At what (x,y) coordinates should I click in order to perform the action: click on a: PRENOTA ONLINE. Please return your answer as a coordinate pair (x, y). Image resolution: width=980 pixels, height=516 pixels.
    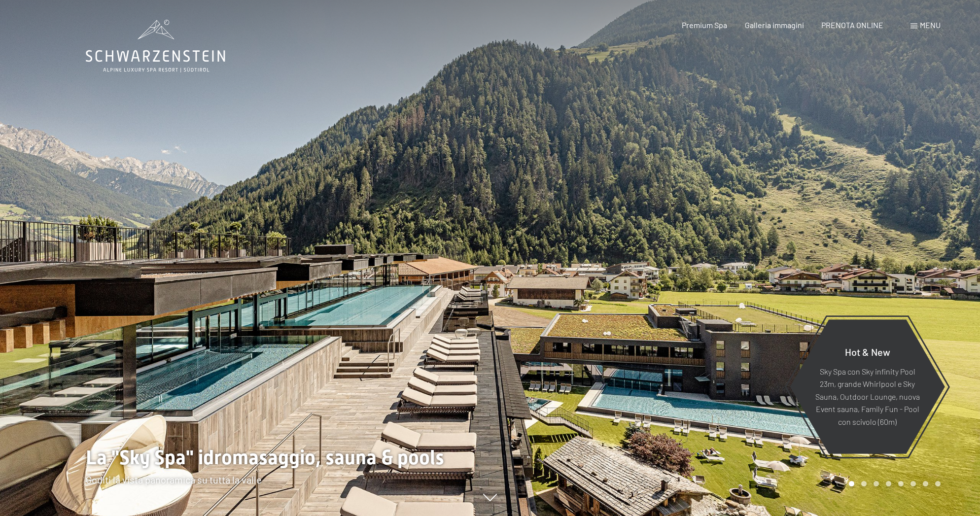
    Looking at the image, I should click on (852, 25).